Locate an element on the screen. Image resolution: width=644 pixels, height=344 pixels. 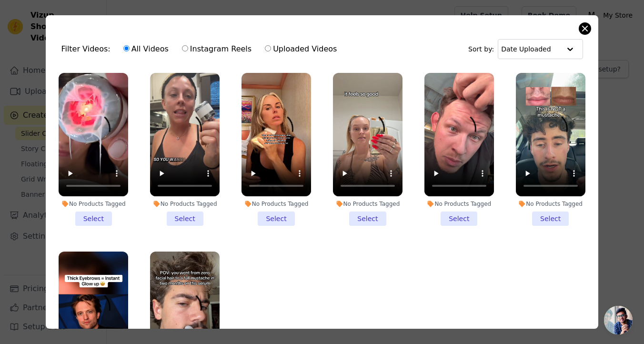
div: Open chat is located at coordinates (618, 320).